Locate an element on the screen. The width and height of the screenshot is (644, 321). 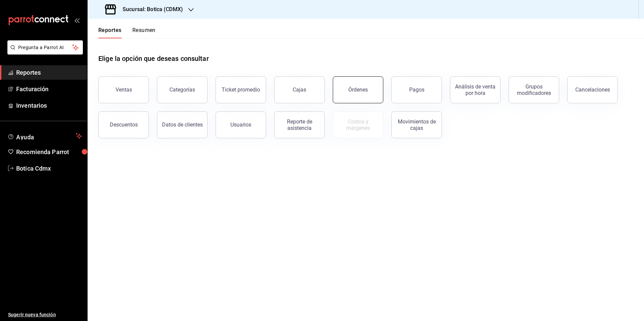
button: Cajas is located at coordinates (299, 90).